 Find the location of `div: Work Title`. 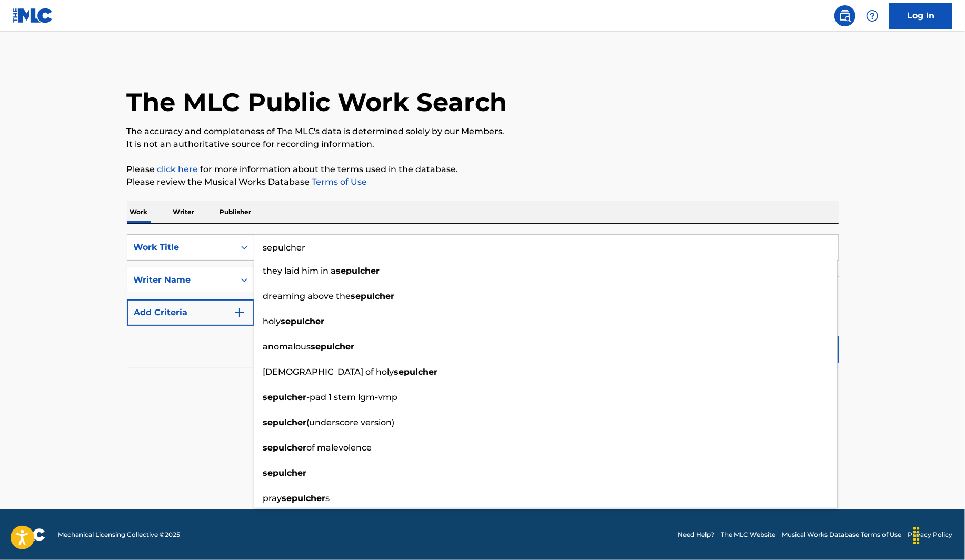

div: Work Title is located at coordinates (181, 248).